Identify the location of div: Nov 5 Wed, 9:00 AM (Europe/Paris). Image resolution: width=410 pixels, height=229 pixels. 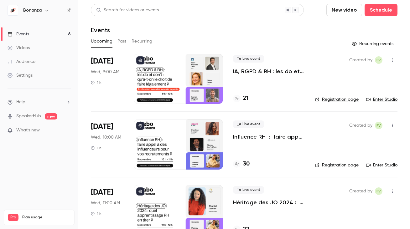
(107, 79).